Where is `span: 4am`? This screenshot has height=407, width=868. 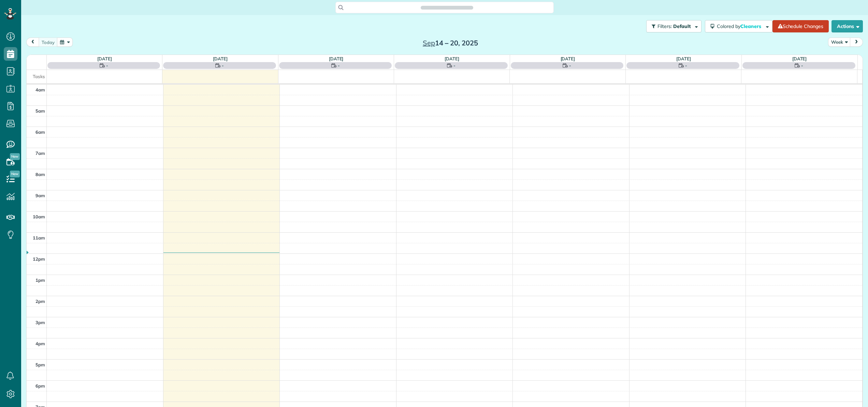 span: 4am is located at coordinates (41, 90).